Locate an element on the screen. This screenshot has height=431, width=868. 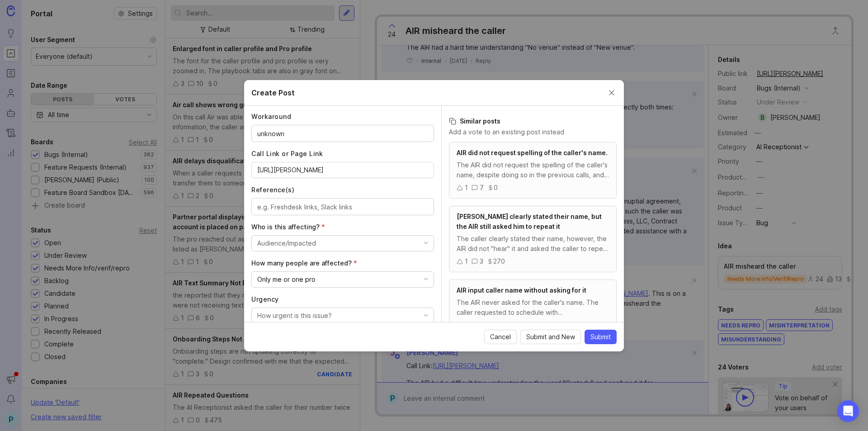
span: Submit and New is located at coordinates (551, 337).